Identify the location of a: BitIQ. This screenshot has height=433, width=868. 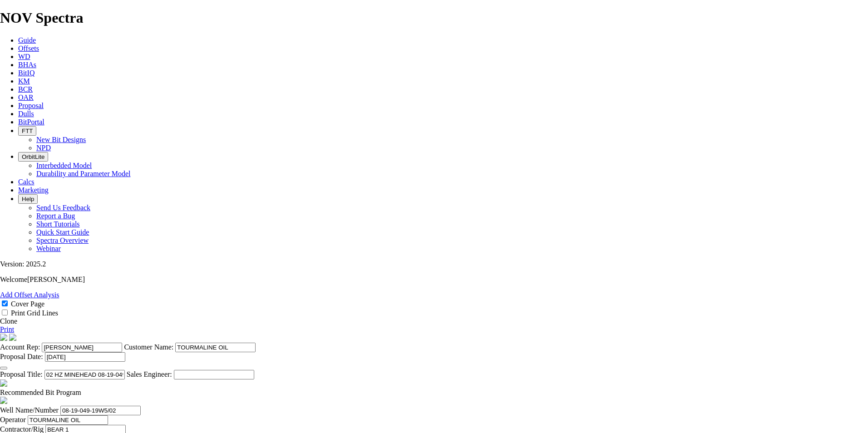
(27, 73).